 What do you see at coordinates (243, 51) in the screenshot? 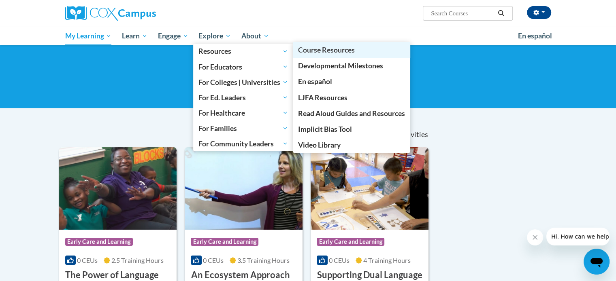
I see `span: Resources` at bounding box center [243, 51].